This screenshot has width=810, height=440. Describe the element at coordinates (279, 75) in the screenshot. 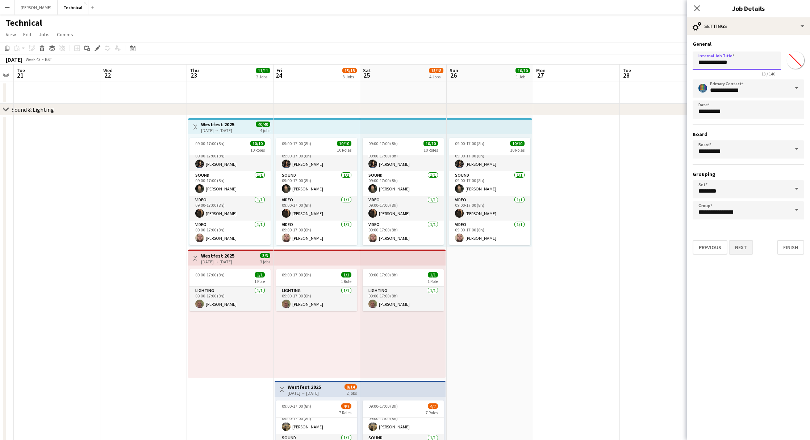

I see `span: 24` at that location.